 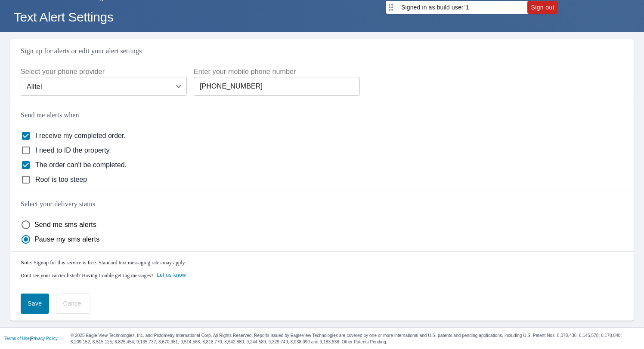 What do you see at coordinates (277, 72) in the screenshot?
I see `label: Enter your mobile phone number` at bounding box center [277, 72].